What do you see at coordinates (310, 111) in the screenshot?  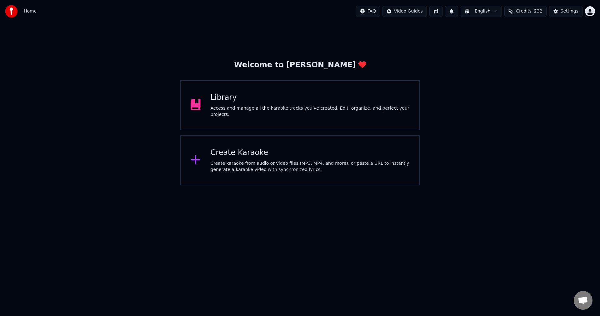 I see `div: Access and manage all the karaoke tracks you’ve created. Edit, organize, and perfect your projects.` at bounding box center [310, 111].